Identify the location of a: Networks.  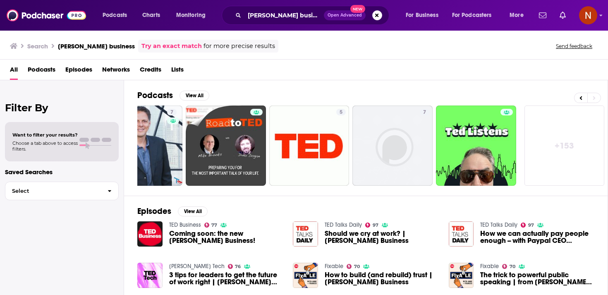
(116, 71).